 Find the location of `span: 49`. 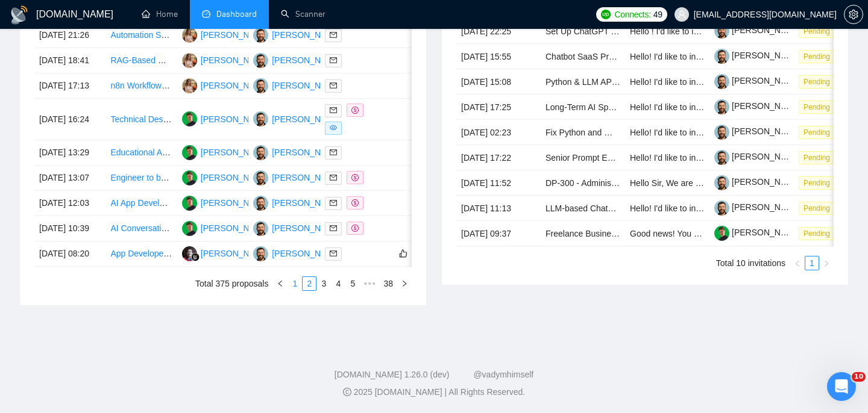

span: 49 is located at coordinates (658, 14).